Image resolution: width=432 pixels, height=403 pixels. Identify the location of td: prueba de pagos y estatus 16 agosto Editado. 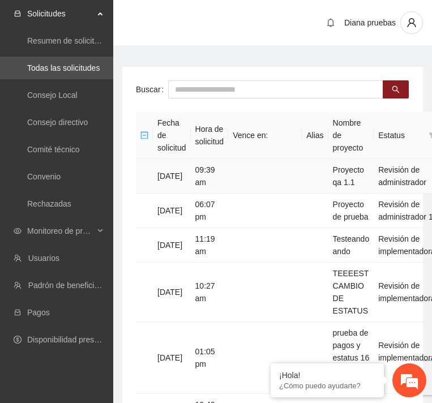
(351, 358).